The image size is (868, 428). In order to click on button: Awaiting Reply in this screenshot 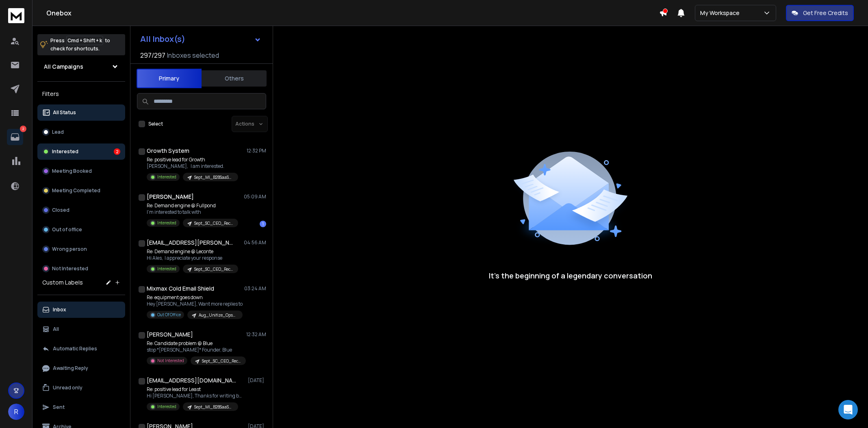, I will do `click(81, 369)`.